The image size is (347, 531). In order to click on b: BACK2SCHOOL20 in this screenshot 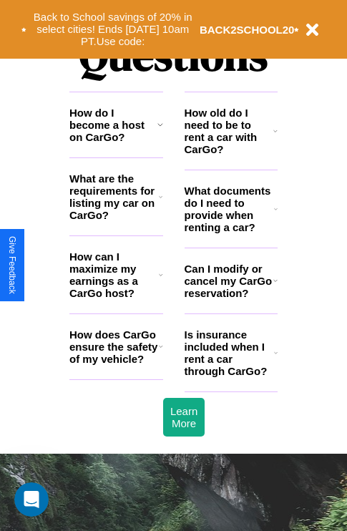, I will do `click(247, 29)`.